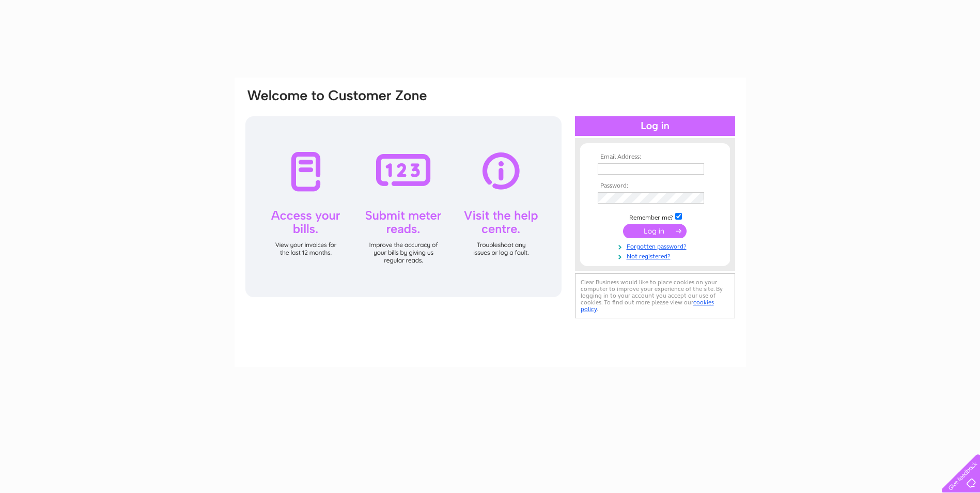 The width and height of the screenshot is (980, 493). Describe the element at coordinates (654, 230) in the screenshot. I see `input: Submit` at that location.